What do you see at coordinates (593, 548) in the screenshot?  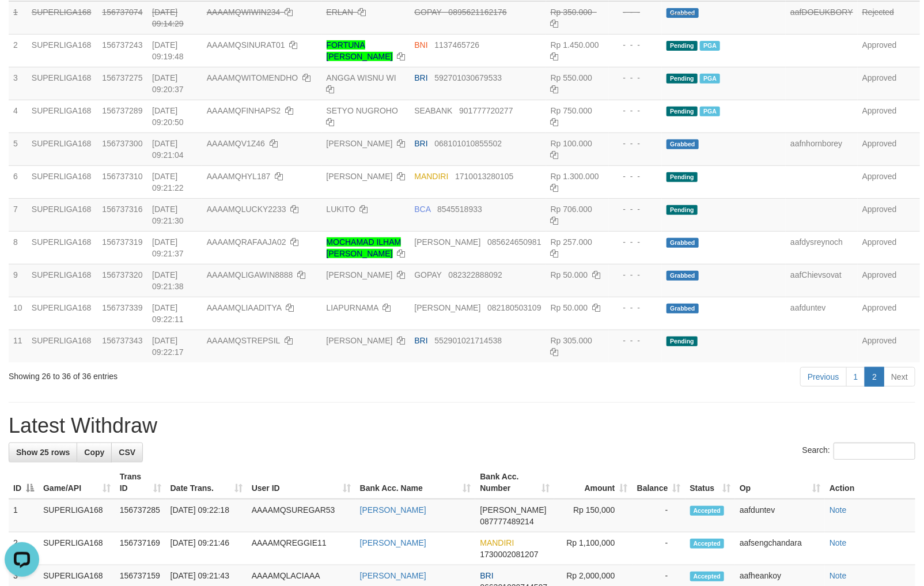 I see `td: Rp 1,100,000` at bounding box center [593, 548].